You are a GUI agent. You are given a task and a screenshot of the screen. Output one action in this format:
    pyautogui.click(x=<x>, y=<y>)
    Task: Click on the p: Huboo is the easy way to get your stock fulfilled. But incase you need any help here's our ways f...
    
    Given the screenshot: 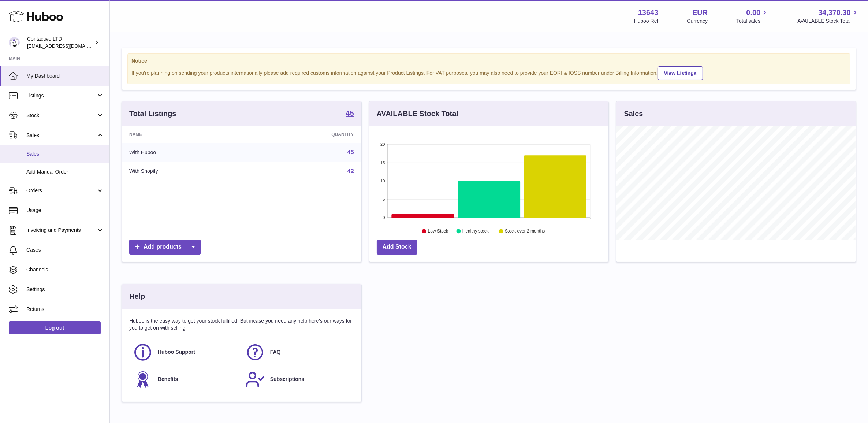 What is the action you would take?
    pyautogui.click(x=242, y=324)
    